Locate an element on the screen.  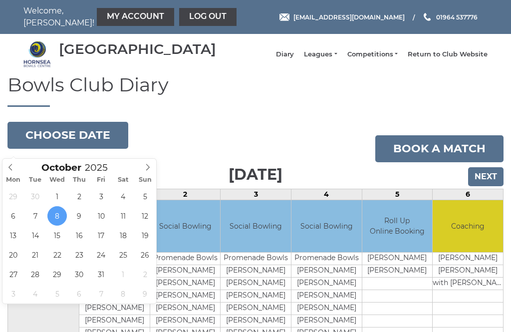
h1: Bowls Club Diary is located at coordinates (256, 90).